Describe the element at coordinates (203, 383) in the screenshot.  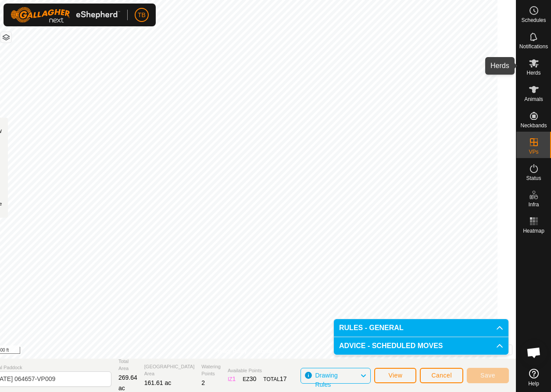
I see `span: 2` at that location.